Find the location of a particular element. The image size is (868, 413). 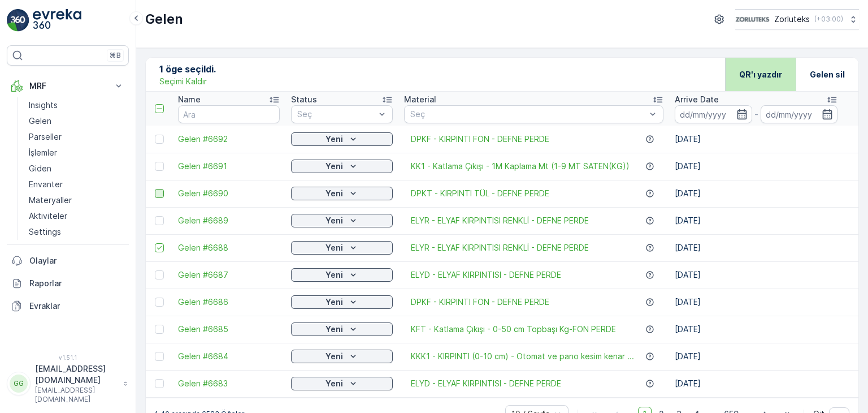

a: KFT - Katlama Çıkışı - 0-50 cm Topbaşı Kg-FON PERDE is located at coordinates (513, 329).